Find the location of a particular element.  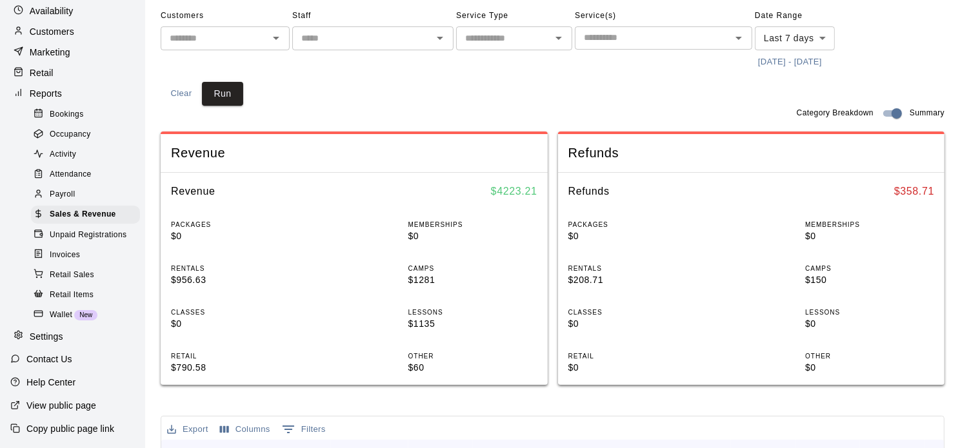

div: Occupancy is located at coordinates (85, 134).